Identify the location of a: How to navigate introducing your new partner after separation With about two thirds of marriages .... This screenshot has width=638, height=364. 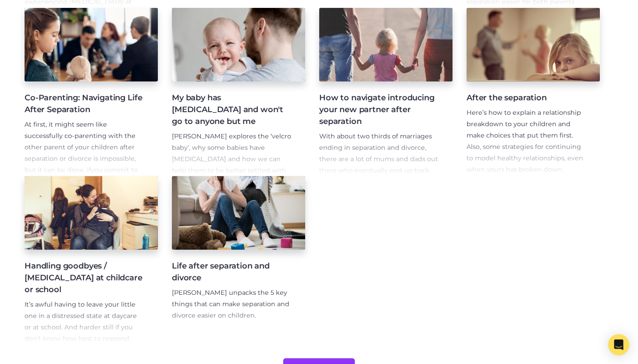
(386, 92).